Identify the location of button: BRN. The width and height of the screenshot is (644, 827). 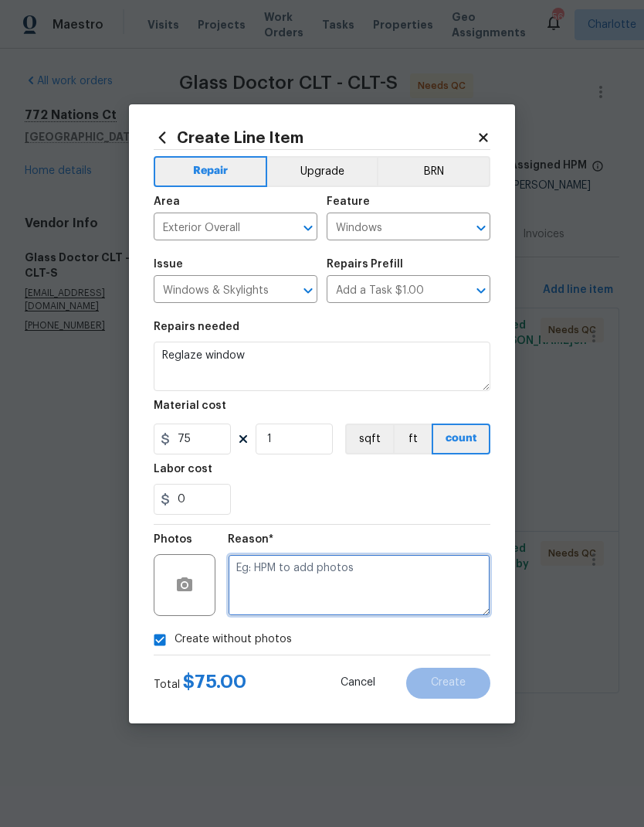
(433, 172).